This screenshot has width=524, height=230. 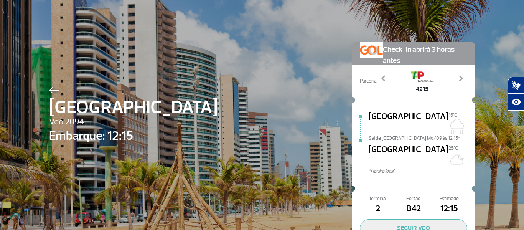 I want to click on span: 25°C, so click(x=453, y=148).